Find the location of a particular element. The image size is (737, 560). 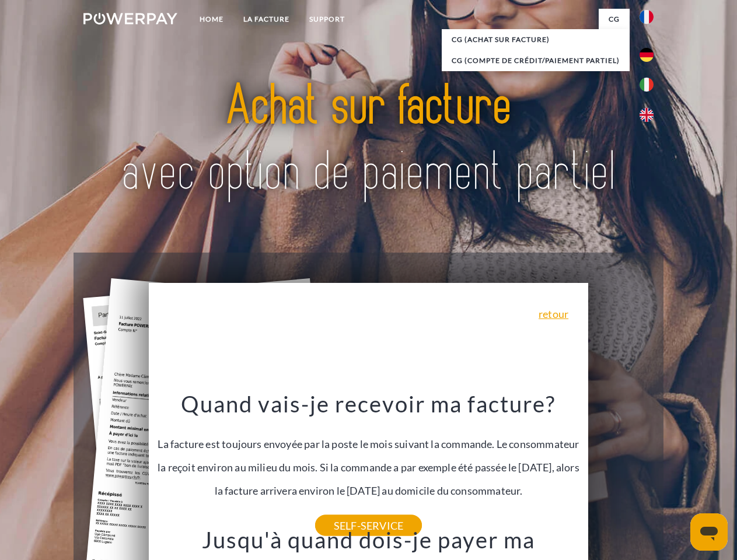

a: CG (Compte de crédit/paiement partiel) is located at coordinates (536, 61).